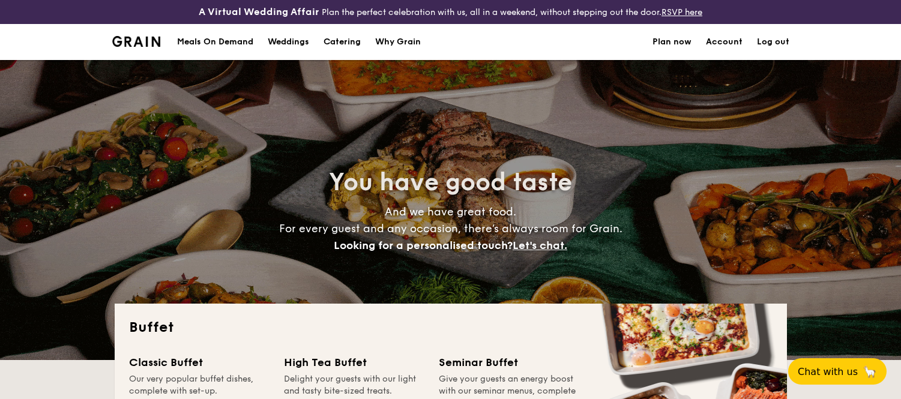 The width and height of the screenshot is (901, 399). Describe the element at coordinates (451, 328) in the screenshot. I see `h2: Buffet` at that location.